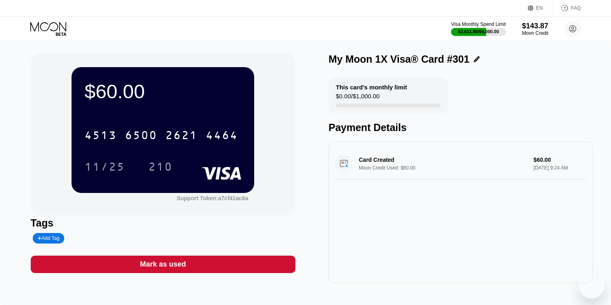  I want to click on div: Add Tag, so click(49, 238).